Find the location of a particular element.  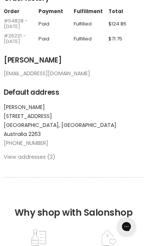

button: Gorgias live chat is located at coordinates (13, 12).